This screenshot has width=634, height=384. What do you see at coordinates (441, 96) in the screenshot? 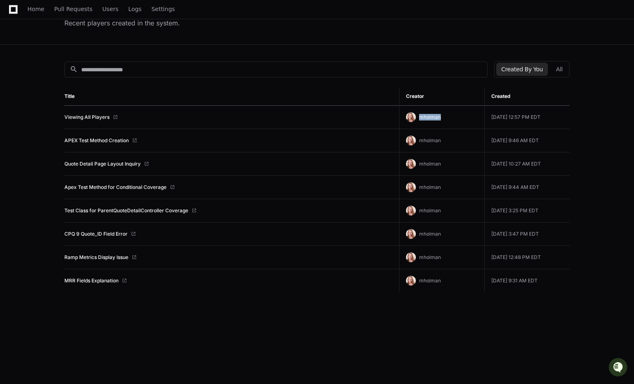
I see `th: Creator` at bounding box center [441, 96].